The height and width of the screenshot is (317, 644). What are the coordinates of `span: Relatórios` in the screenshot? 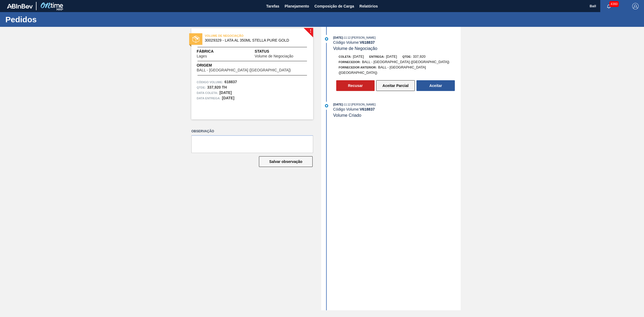 It's located at (369, 6).